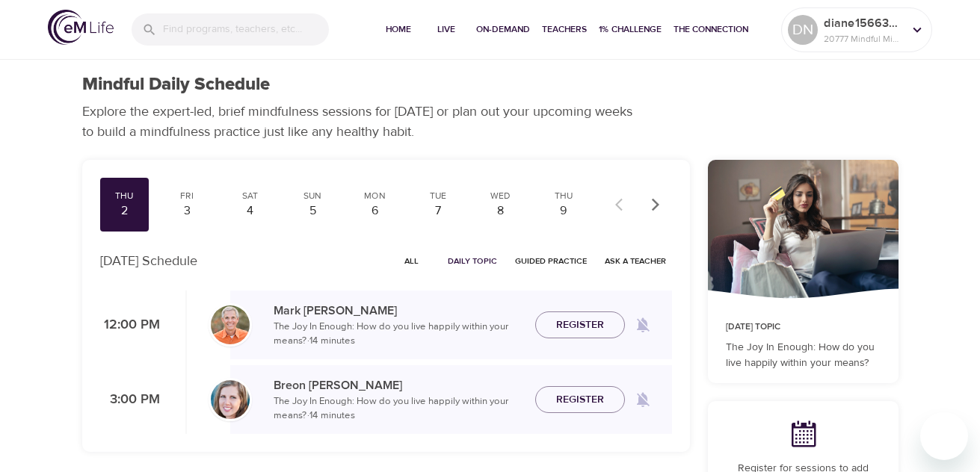 The height and width of the screenshot is (472, 980). Describe the element at coordinates (643, 400) in the screenshot. I see `span: Remind me when a class goes live every Thursday at 3:00 PM` at that location.